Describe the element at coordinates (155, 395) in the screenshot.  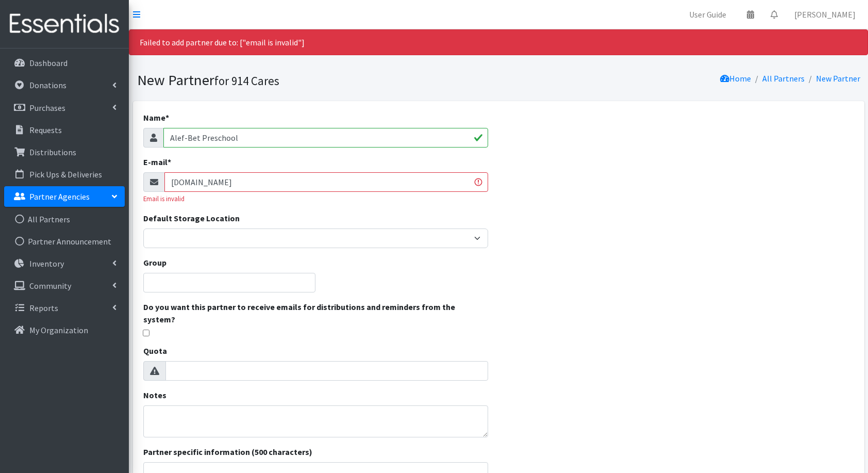
I see `label: Notes` at that location.